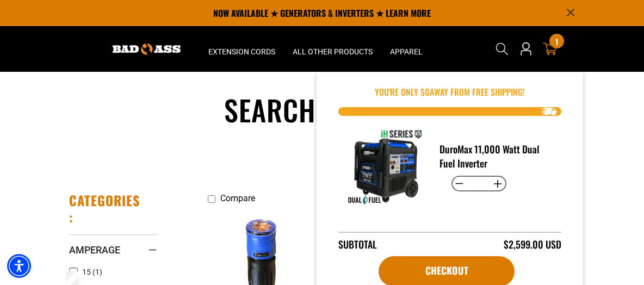  What do you see at coordinates (146, 49) in the screenshot?
I see `img: Bad Ass Extension Cords` at bounding box center [146, 49].